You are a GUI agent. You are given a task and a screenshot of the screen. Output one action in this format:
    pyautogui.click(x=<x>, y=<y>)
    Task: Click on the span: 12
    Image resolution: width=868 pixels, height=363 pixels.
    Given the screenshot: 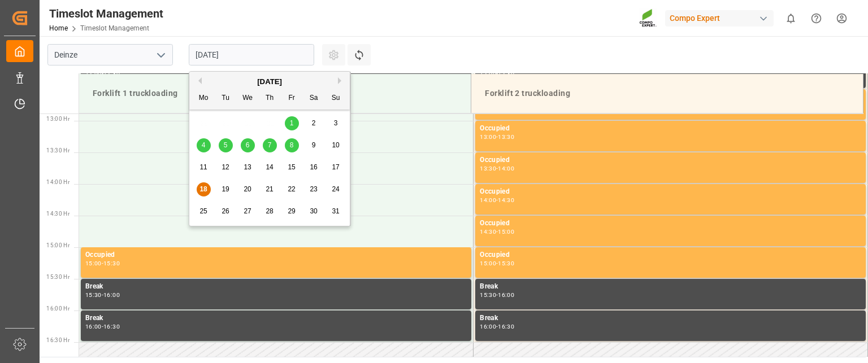 What is the action you would take?
    pyautogui.click(x=225, y=167)
    